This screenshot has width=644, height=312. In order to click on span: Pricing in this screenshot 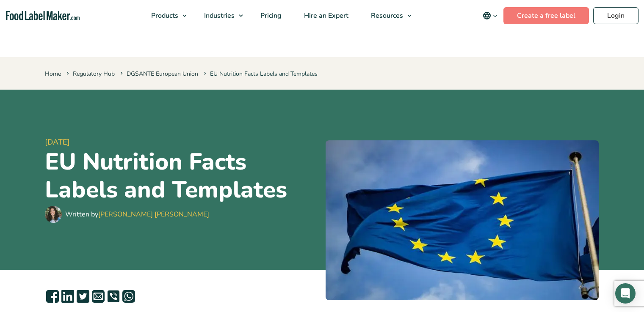, I will do `click(270, 16)`.